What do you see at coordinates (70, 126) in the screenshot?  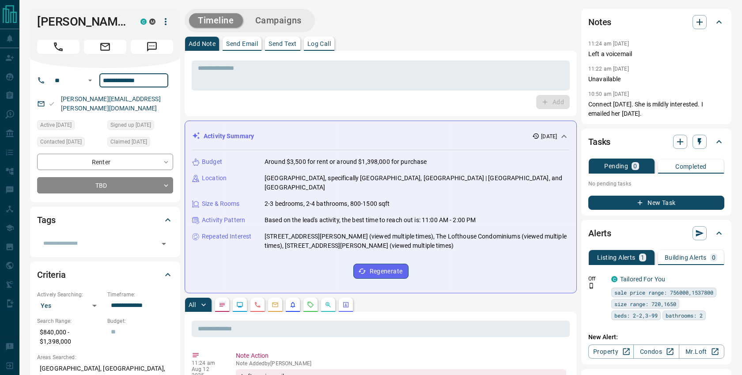 I see `div: Sun Aug 10 2025` at bounding box center [70, 126].